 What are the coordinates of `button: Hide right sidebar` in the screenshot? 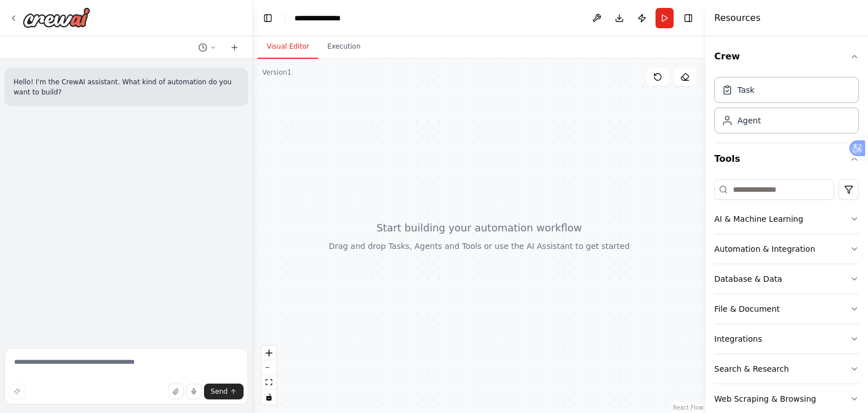 It's located at (689, 18).